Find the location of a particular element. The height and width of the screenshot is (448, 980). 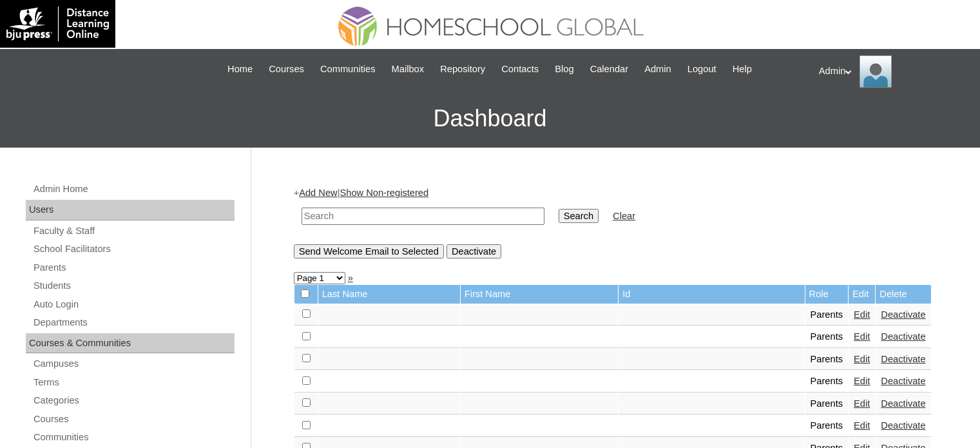

span: Communities is located at coordinates (348, 69).